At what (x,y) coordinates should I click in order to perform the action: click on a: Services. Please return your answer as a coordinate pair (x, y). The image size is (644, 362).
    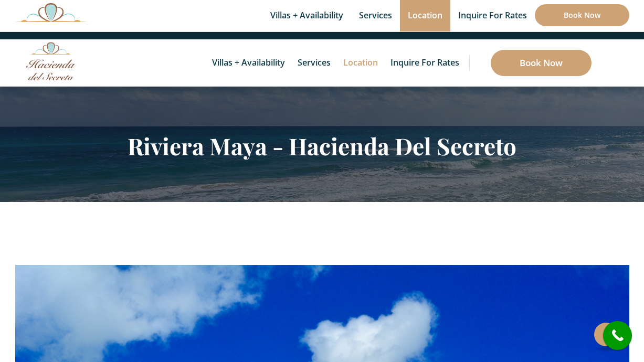
    Looking at the image, I should click on (314, 63).